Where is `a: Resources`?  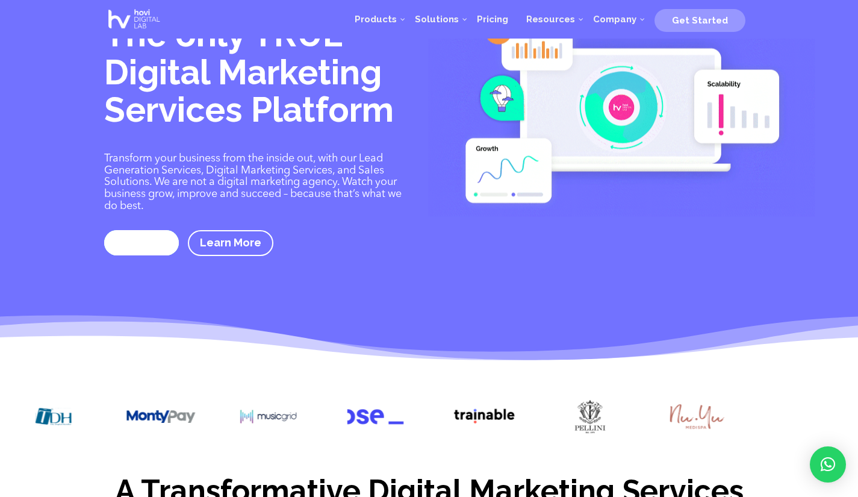
a: Resources is located at coordinates (550, 19).